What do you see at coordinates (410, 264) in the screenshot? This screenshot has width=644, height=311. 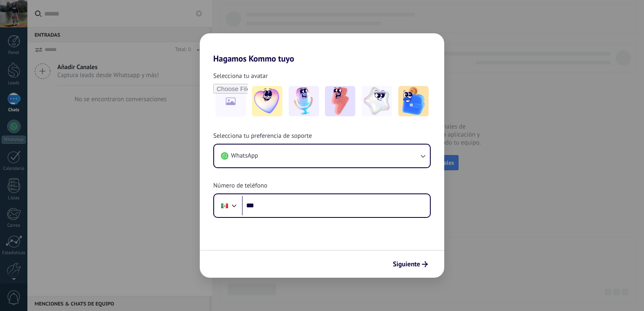 I see `button: Siguiente` at bounding box center [410, 264].